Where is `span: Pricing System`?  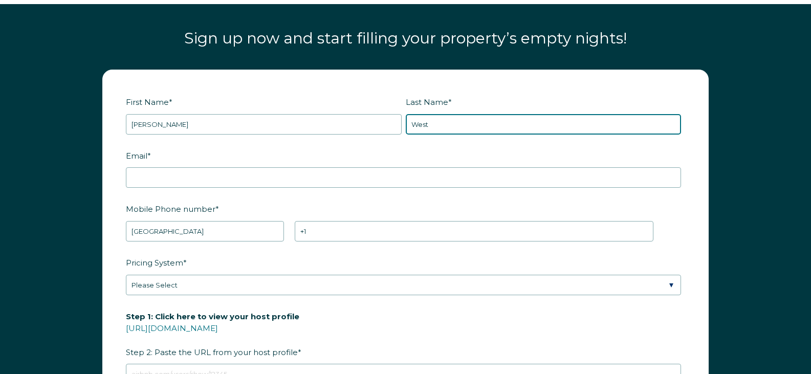
span: Pricing System is located at coordinates (155, 262).